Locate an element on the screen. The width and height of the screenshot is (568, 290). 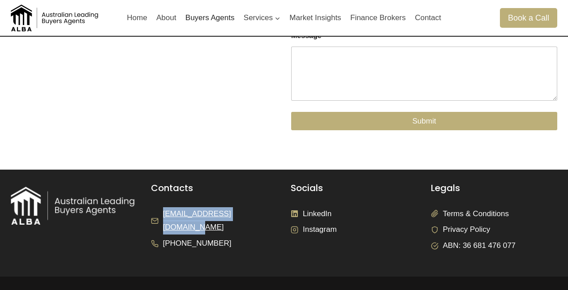
nav: Primary Navigation is located at coordinates (284, 18).